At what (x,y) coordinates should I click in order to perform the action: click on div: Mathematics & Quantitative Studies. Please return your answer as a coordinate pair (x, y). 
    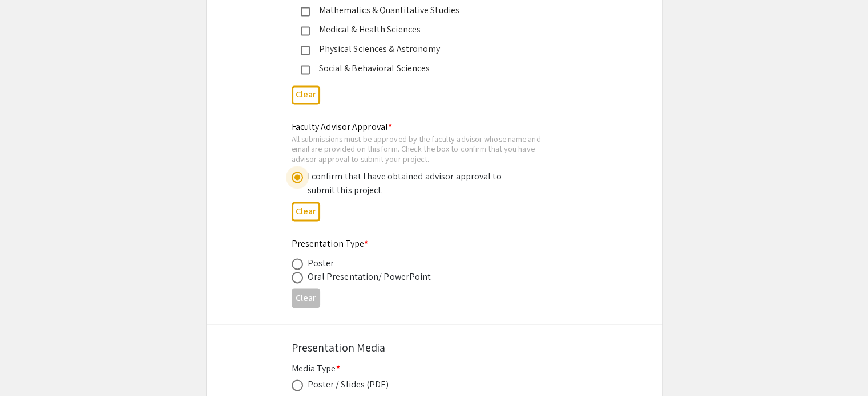
    Looking at the image, I should click on (430, 10).